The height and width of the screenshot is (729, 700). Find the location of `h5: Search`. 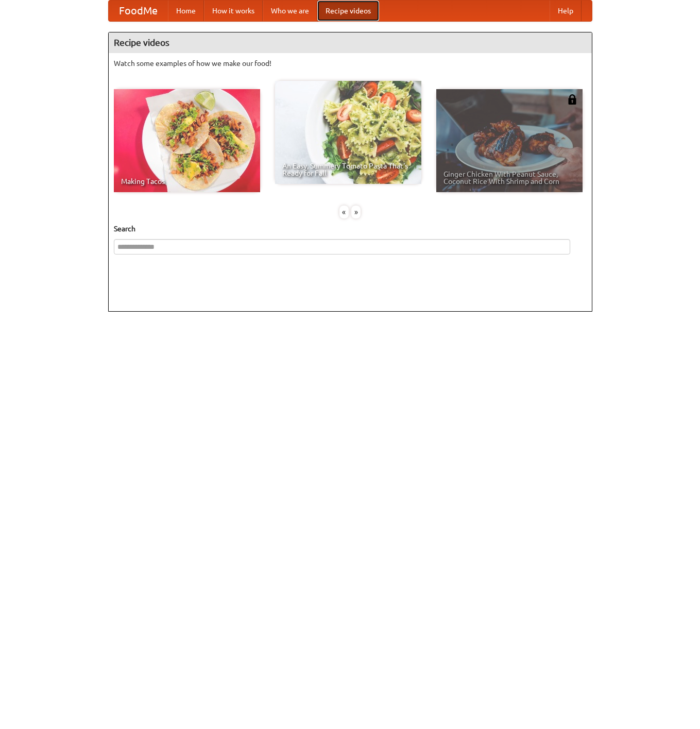

h5: Search is located at coordinates (350, 229).